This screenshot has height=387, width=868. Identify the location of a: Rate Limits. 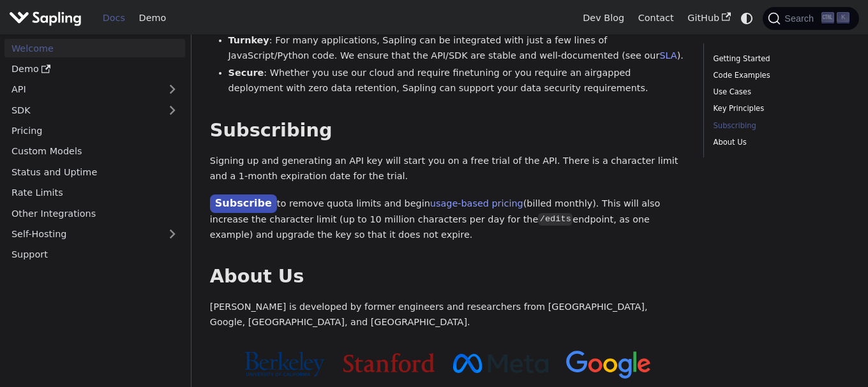
(95, 192).